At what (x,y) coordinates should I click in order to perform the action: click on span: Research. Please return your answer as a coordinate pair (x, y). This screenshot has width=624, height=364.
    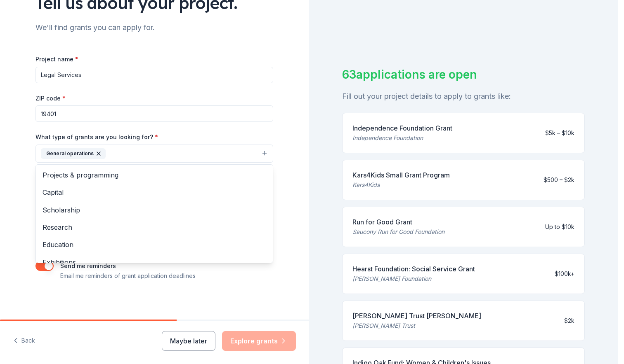
    Looking at the image, I should click on (155, 228).